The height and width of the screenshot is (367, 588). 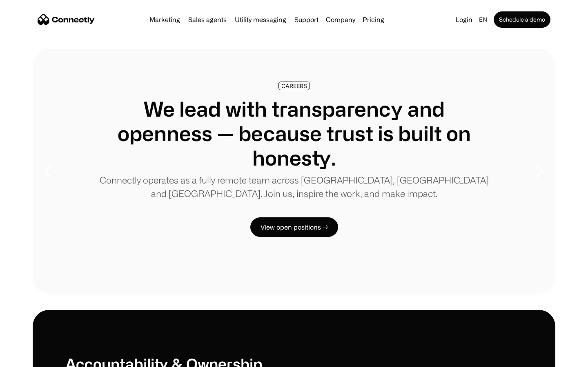 What do you see at coordinates (165, 20) in the screenshot?
I see `a: Marketing` at bounding box center [165, 20].